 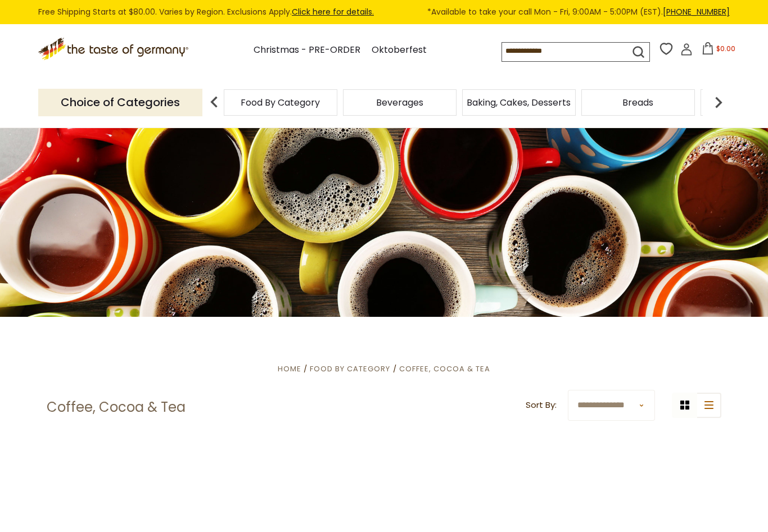 I want to click on label: Sort By:, so click(x=541, y=405).